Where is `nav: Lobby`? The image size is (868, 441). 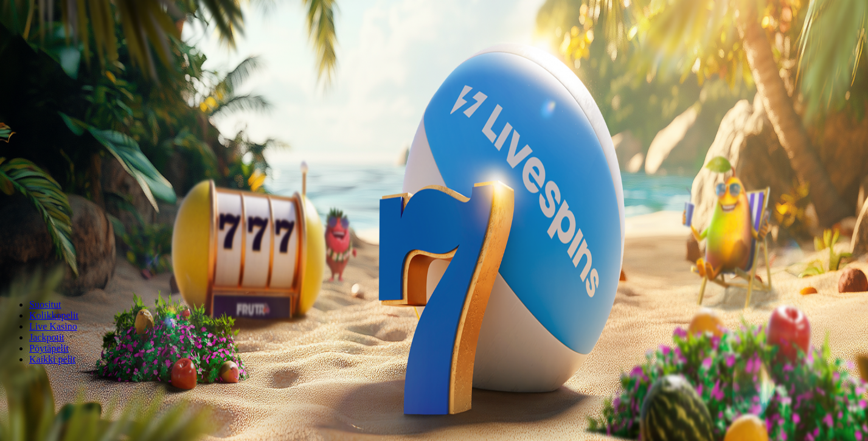 nav: Lobby is located at coordinates (433, 322).